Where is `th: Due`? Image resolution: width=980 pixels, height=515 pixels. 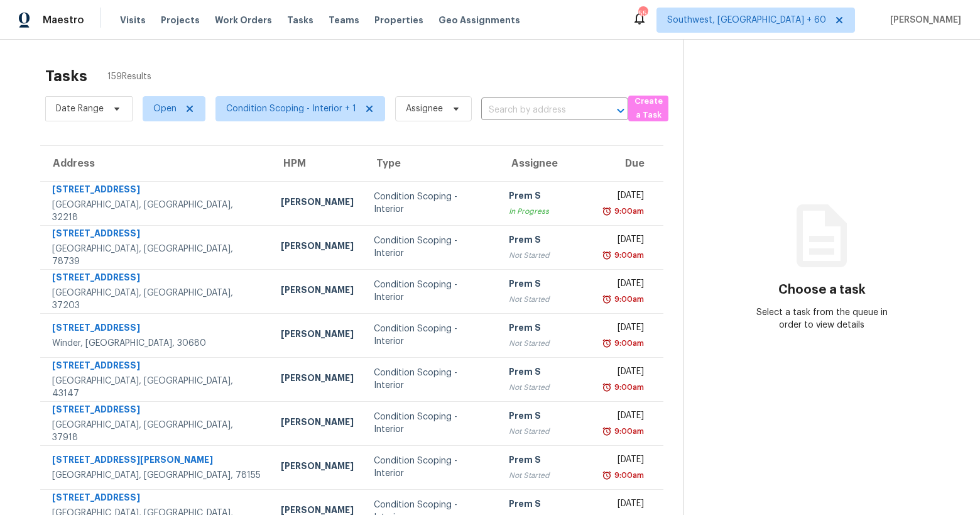 th: Due is located at coordinates (628, 163).